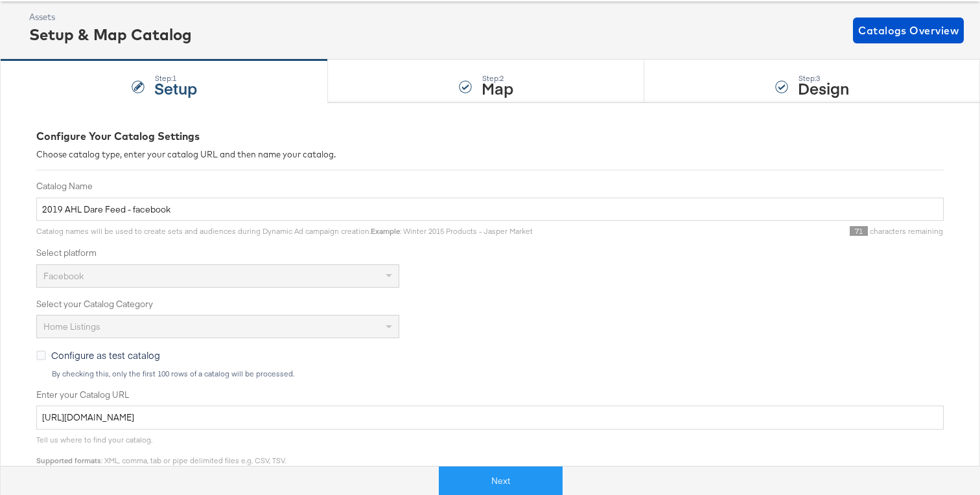 Image resolution: width=980 pixels, height=495 pixels. I want to click on div: Assets, so click(110, 17).